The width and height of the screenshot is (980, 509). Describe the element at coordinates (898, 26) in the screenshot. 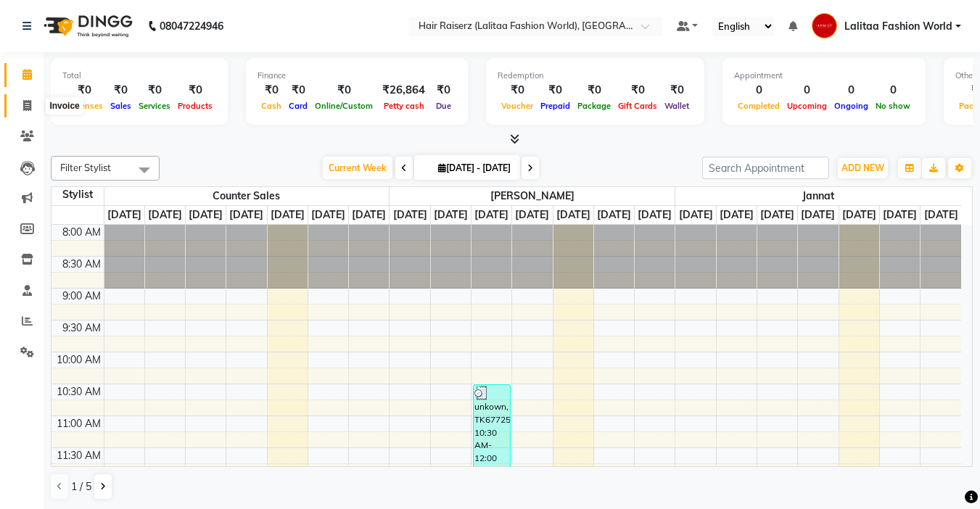

I see `span: Lalitaa Fashion World` at that location.